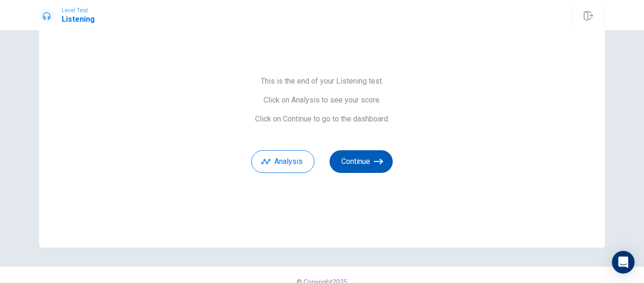  I want to click on a: Analysis, so click(283, 162).